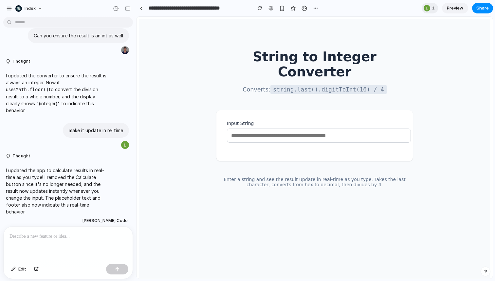  I want to click on button: Share, so click(483, 8).